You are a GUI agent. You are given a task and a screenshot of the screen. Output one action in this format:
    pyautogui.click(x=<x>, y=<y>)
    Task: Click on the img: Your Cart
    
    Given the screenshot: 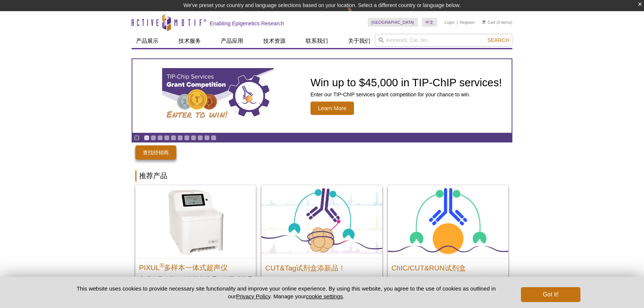 What is the action you would take?
    pyautogui.click(x=484, y=22)
    